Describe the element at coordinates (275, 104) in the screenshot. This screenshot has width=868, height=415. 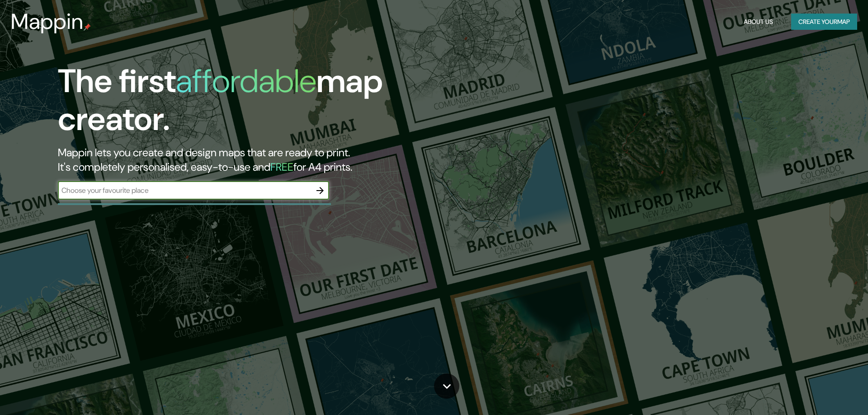
I see `h1: The first map creator.` at that location.